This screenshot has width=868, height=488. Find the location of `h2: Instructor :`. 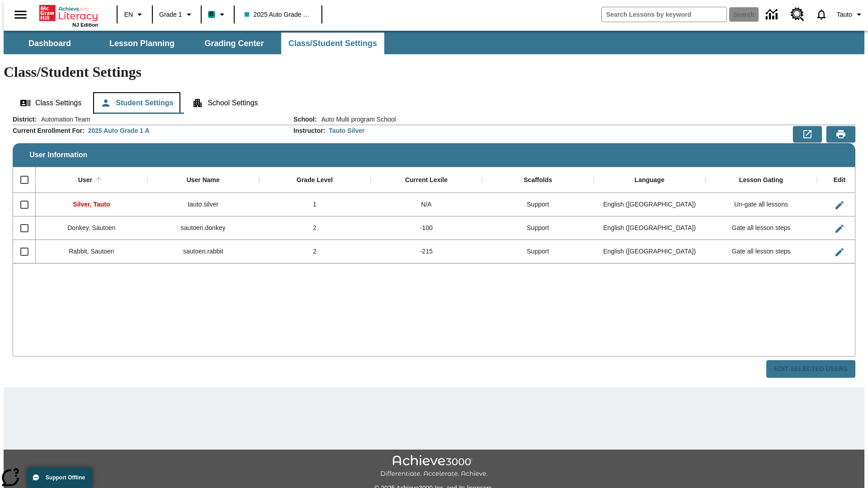

h2: Instructor : is located at coordinates (309, 131).